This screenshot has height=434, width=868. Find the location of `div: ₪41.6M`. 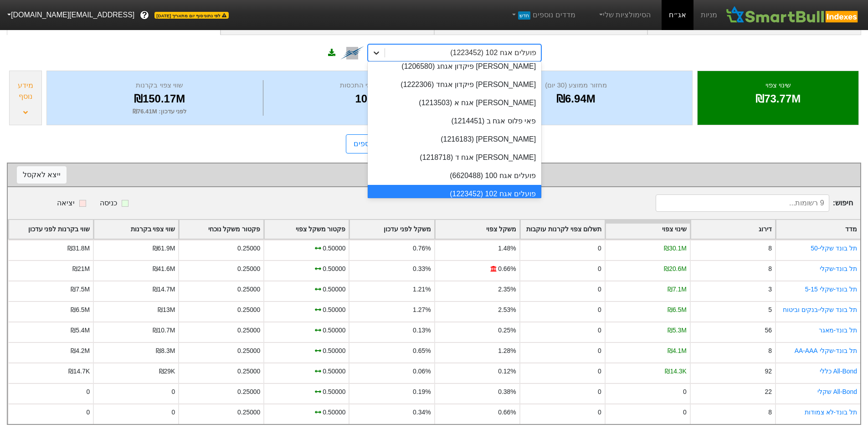

div: ₪41.6M is located at coordinates (164, 269).